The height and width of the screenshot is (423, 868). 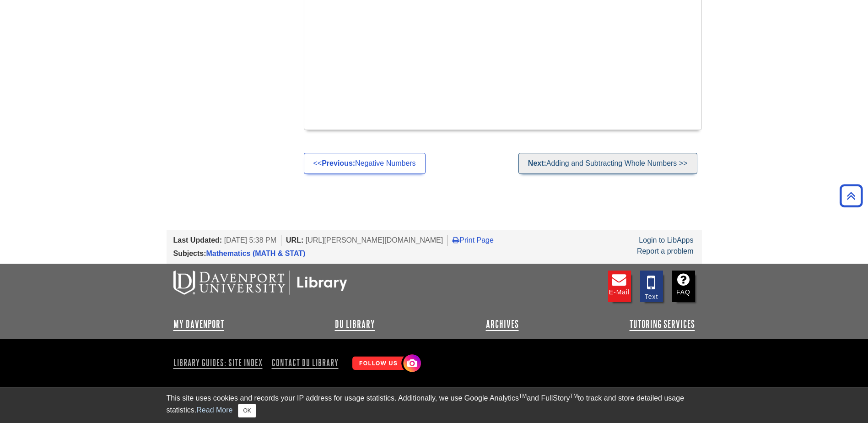 I want to click on img: Follow Us! Instagram, so click(x=385, y=363).